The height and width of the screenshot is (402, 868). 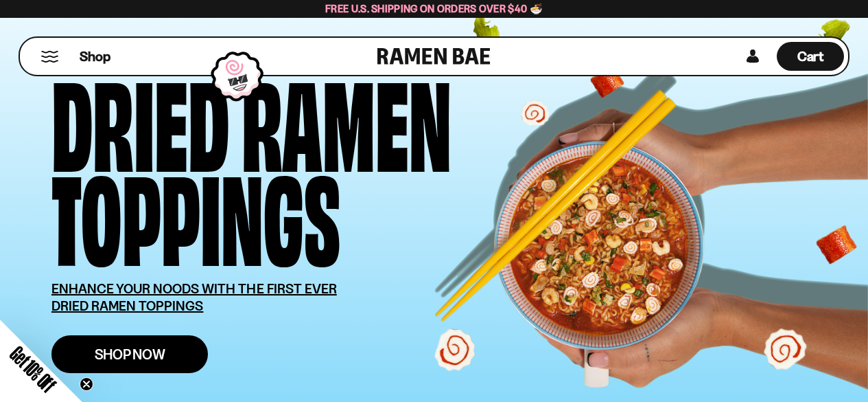 What do you see at coordinates (434, 8) in the screenshot?
I see `span: Free U.S. Shipping on Orders over $40 🍜` at bounding box center [434, 8].